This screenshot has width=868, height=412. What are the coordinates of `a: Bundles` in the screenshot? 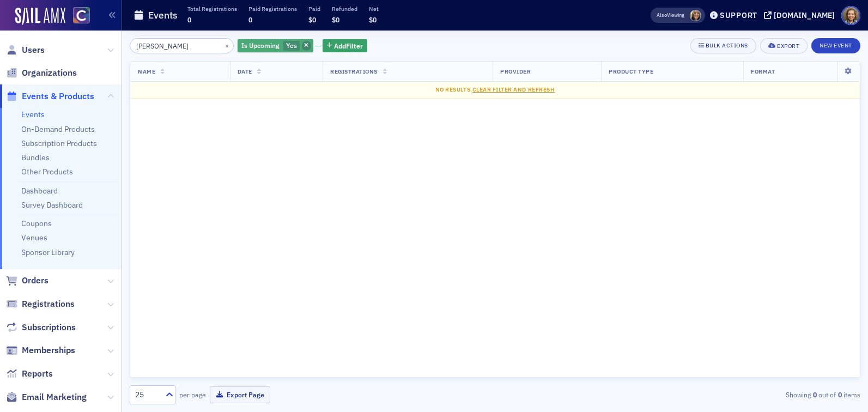 It's located at (35, 158).